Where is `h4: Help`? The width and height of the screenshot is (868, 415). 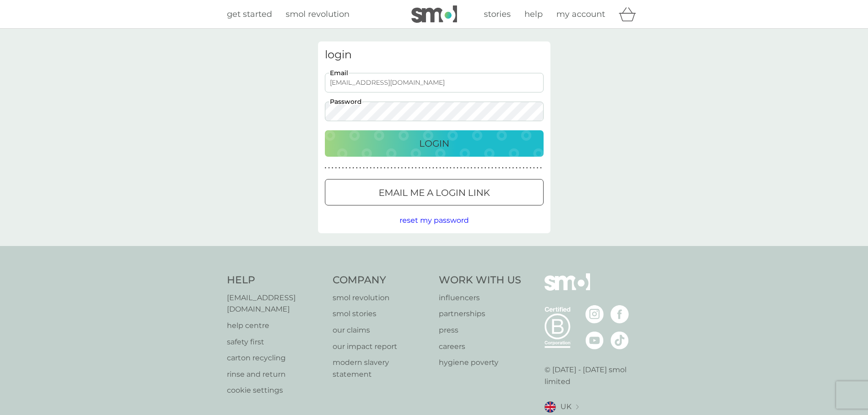
h4: Help is located at coordinates (275, 280).